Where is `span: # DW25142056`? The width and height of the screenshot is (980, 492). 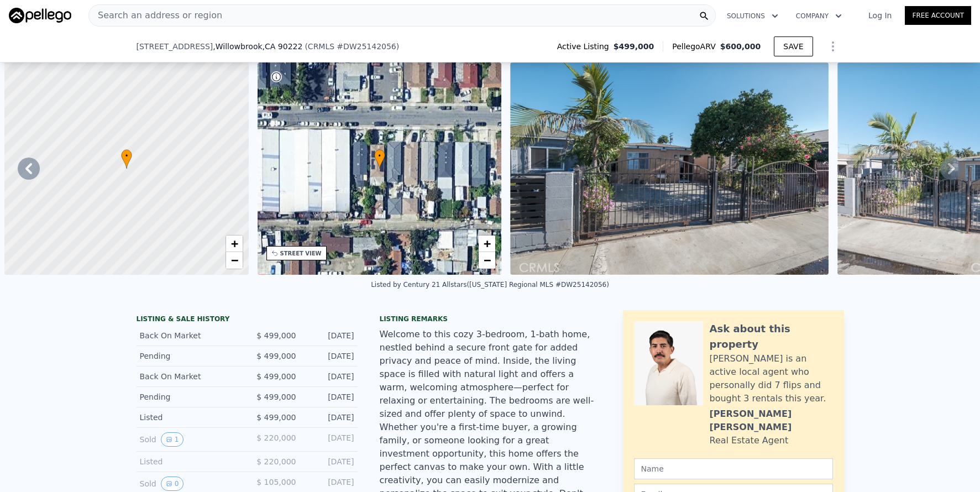
span: # DW25142056 is located at coordinates (366, 46).